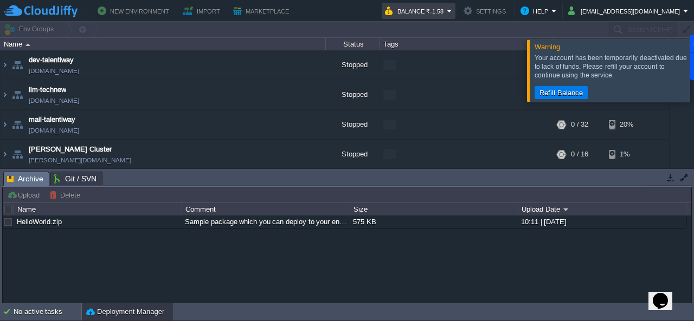 The width and height of the screenshot is (694, 321). What do you see at coordinates (203, 11) in the screenshot?
I see `button: Import` at bounding box center [203, 11].